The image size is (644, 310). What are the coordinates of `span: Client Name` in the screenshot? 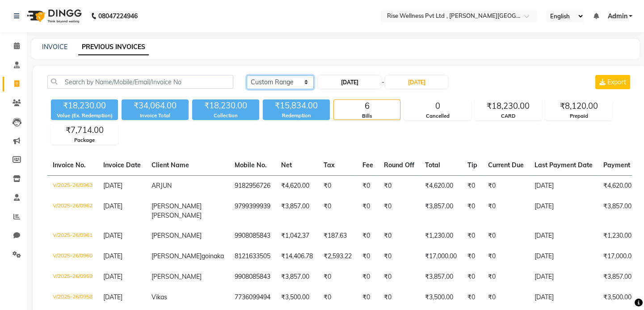 It's located at (170, 165).